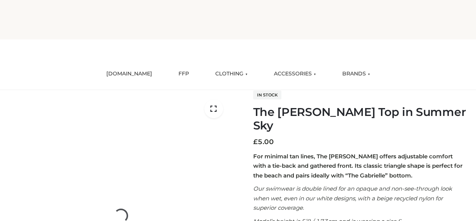 The height and width of the screenshot is (221, 476). What do you see at coordinates (356, 74) in the screenshot?
I see `a: BRANDS` at bounding box center [356, 74].